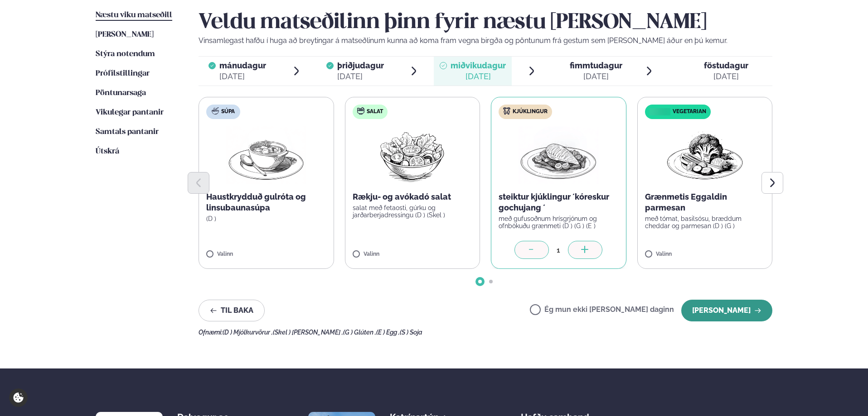 Image resolution: width=868 pixels, height=416 pixels. I want to click on p: steiktur kjúklingur ´kóreskur gochujang ´, so click(558, 202).